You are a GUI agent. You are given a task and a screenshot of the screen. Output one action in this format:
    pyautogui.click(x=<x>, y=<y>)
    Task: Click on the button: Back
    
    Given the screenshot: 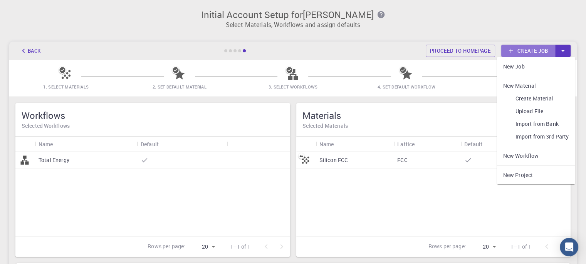 What is the action you would take?
    pyautogui.click(x=30, y=51)
    